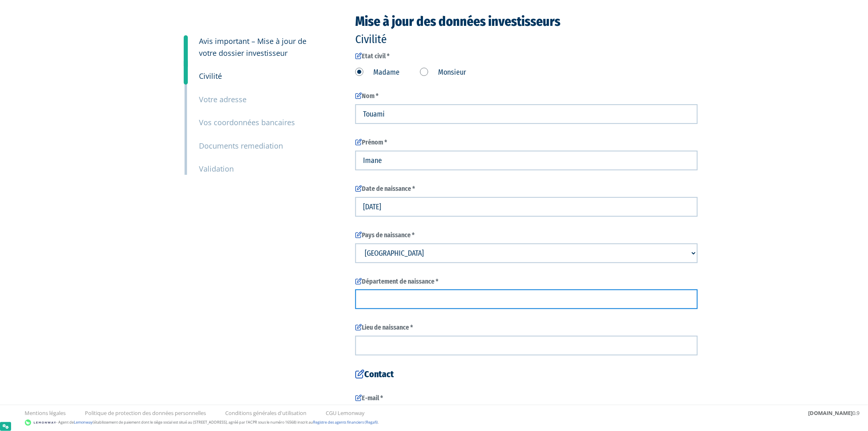 This screenshot has height=431, width=868. What do you see at coordinates (526, 281) in the screenshot?
I see `label: Département de naissance *` at bounding box center [526, 281].